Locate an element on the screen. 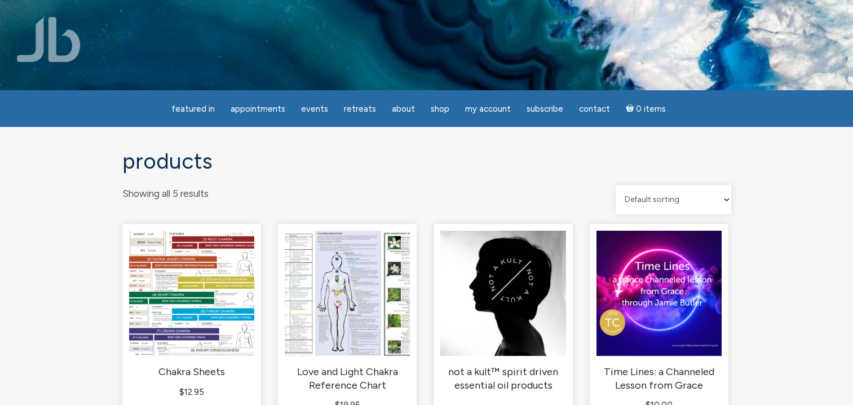 The height and width of the screenshot is (405, 853). span: Subscribe is located at coordinates (544, 109).